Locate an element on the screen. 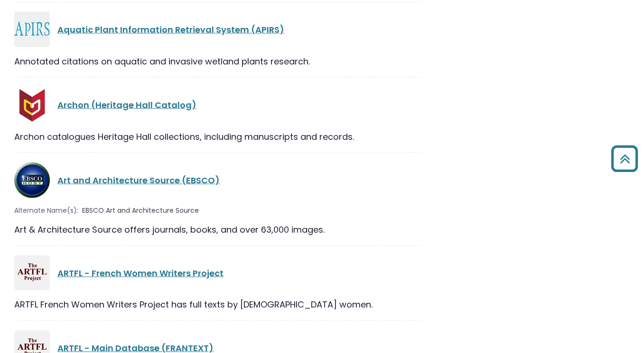 This screenshot has height=353, width=644. span: EBSCO Art and Architecture Source is located at coordinates (140, 210).